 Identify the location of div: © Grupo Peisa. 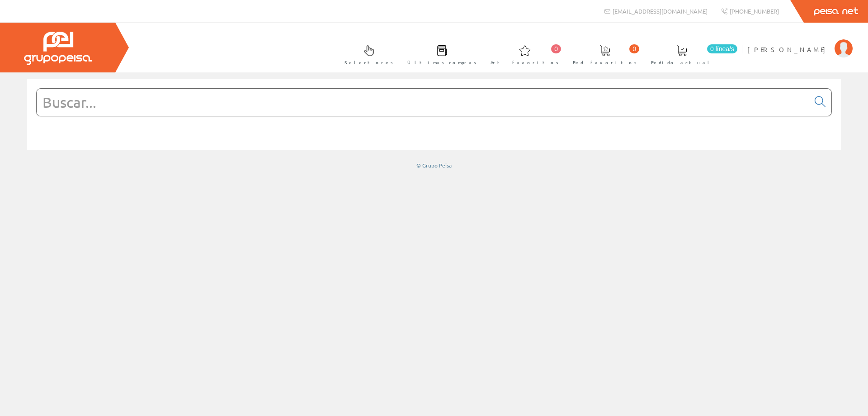
(434, 165).